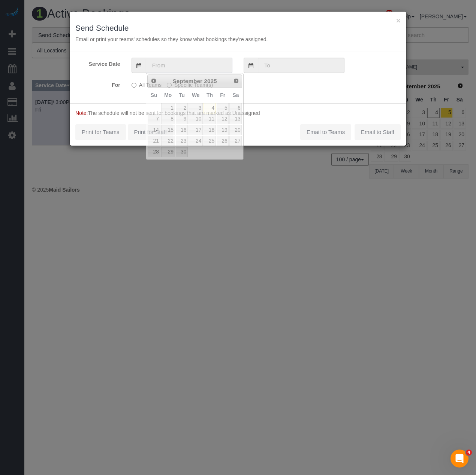  What do you see at coordinates (154, 141) in the screenshot?
I see `a: 21` at bounding box center [154, 141].